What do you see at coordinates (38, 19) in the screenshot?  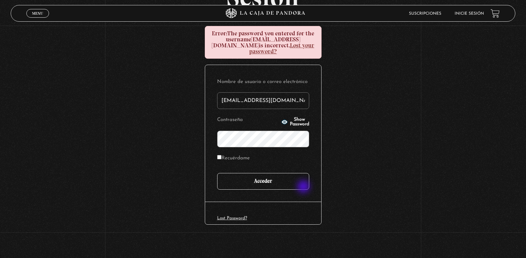 I see `span: Cerrar` at bounding box center [38, 19].